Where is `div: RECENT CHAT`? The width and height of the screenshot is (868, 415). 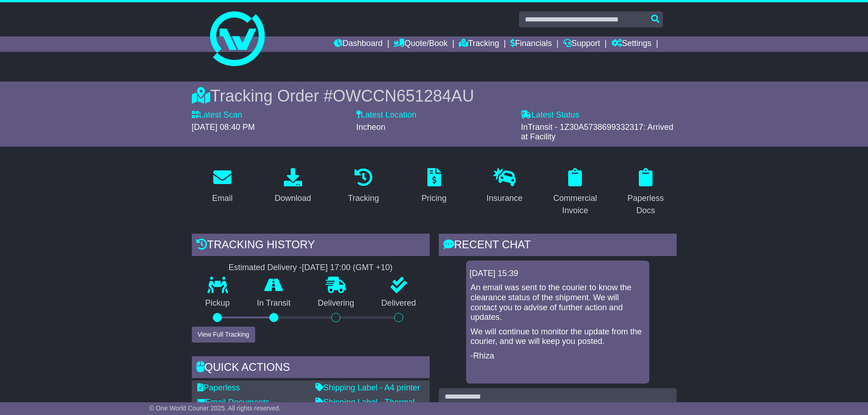 div: RECENT CHAT is located at coordinates (558, 246).